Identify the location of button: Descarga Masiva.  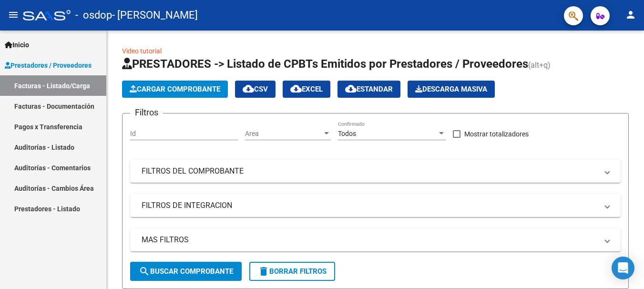
(451, 89).